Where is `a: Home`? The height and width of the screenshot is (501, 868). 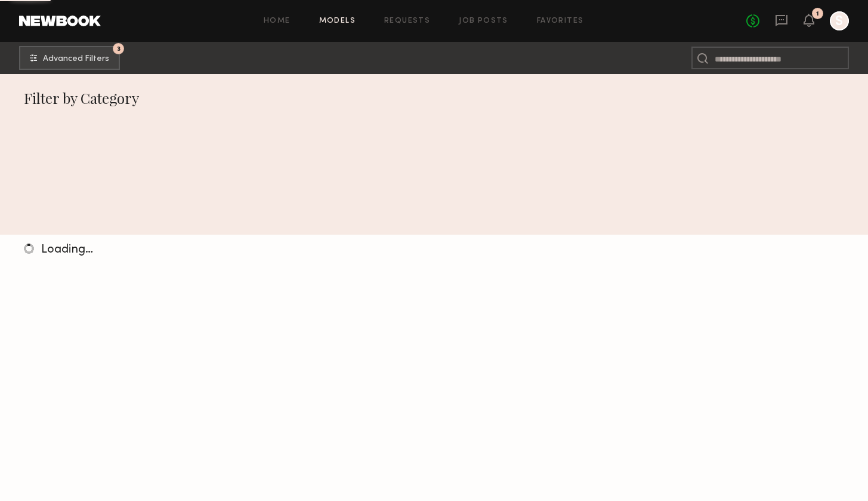 a: Home is located at coordinates (277, 21).